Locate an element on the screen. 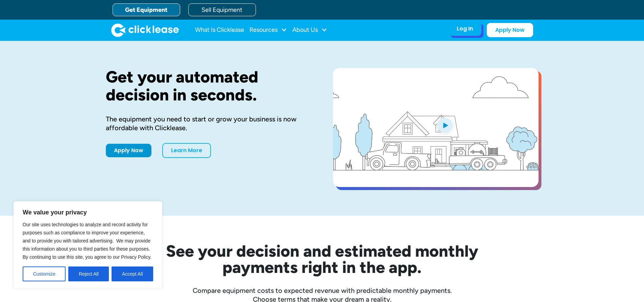 The width and height of the screenshot is (644, 302). p: We value your privacy is located at coordinates (88, 213).